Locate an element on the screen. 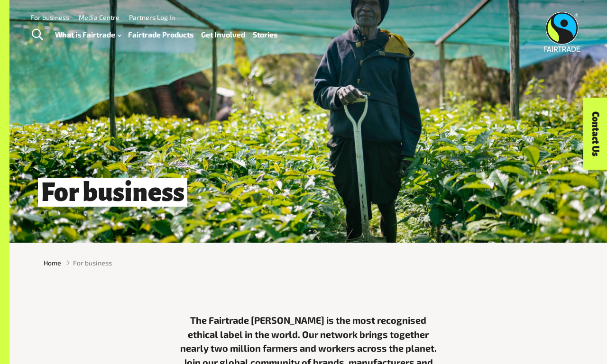 This screenshot has width=607, height=364. a: Partners Log In is located at coordinates (152, 17).